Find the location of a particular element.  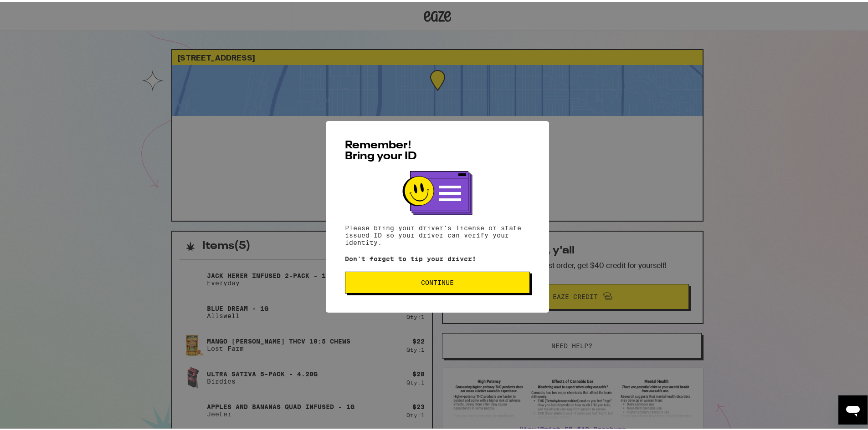

p: Don't forget to tip your driver! is located at coordinates (438, 257).